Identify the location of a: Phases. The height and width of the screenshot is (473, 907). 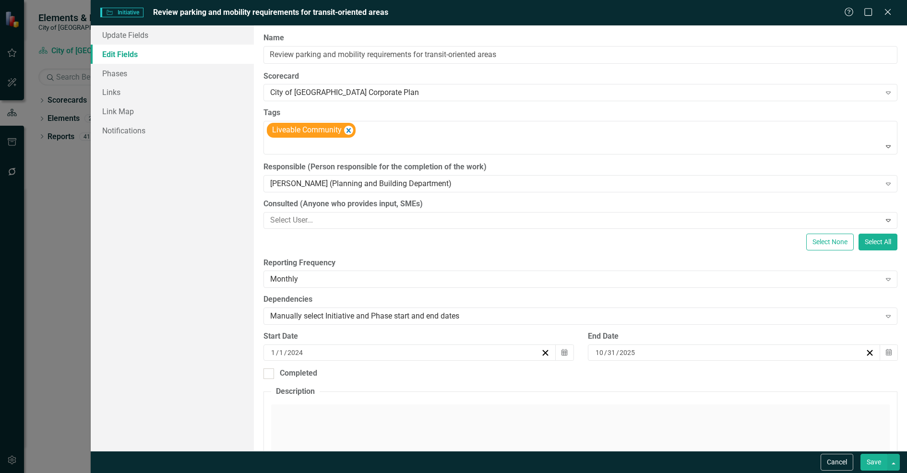
(172, 73).